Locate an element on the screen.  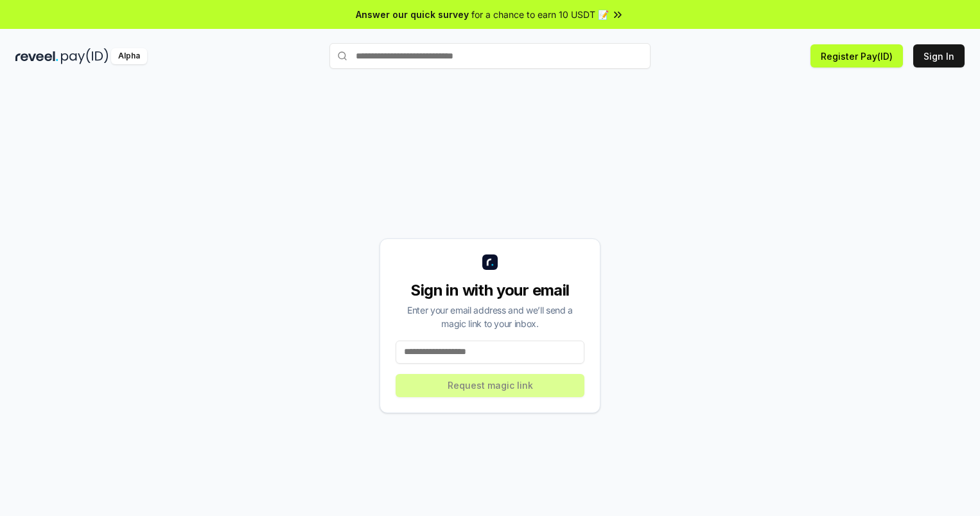
button: Register Pay(ID) is located at coordinates (857, 56).